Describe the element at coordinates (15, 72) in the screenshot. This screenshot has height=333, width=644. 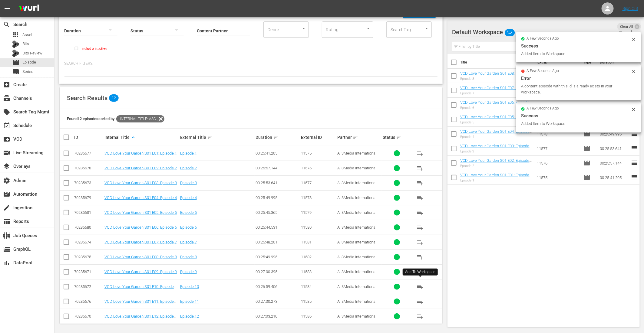
I see `span: Series` at that location.